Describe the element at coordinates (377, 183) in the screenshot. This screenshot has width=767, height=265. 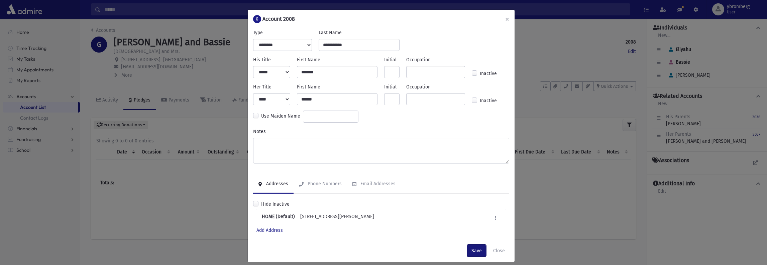
I see `div: Email Addresses` at that location.